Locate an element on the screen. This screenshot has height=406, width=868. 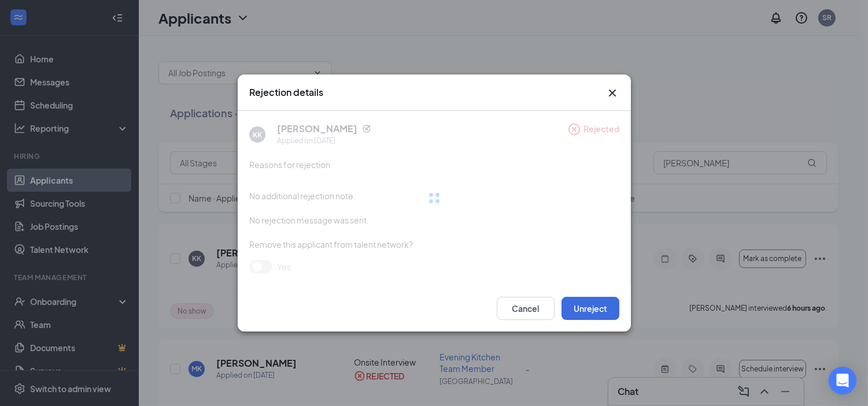
div: Open Intercom Messenger is located at coordinates (843, 381).